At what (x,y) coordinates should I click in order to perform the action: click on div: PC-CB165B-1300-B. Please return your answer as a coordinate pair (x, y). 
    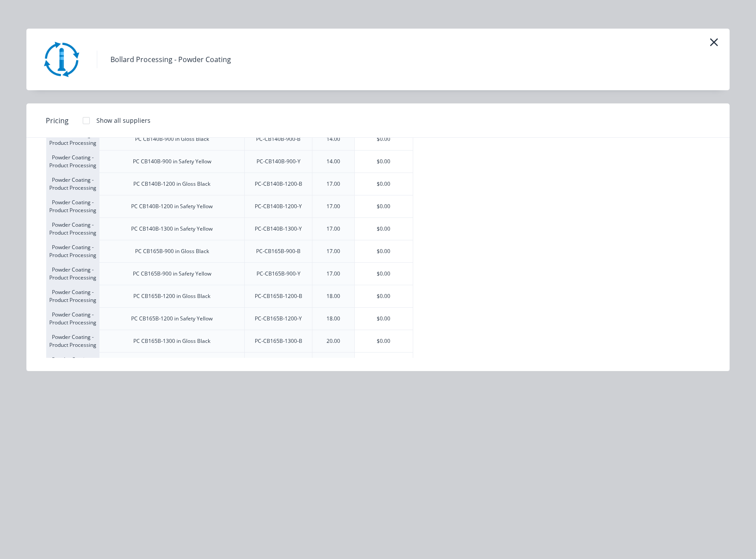
    Looking at the image, I should click on (278, 341).